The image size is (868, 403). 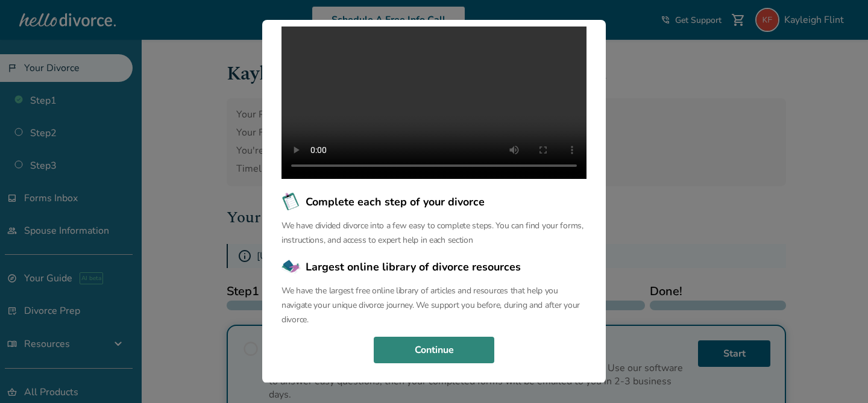 I want to click on span: Complete each step of your divorce, so click(x=395, y=202).